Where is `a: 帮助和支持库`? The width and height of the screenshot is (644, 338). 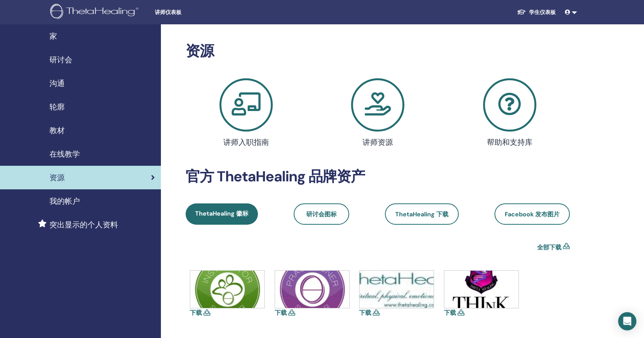 a: 帮助和支持库 is located at coordinates (509, 114).